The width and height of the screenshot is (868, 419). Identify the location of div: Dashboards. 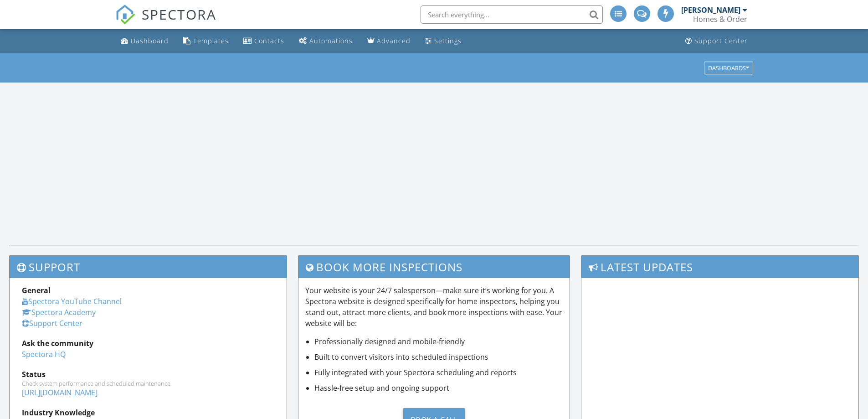
(728, 68).